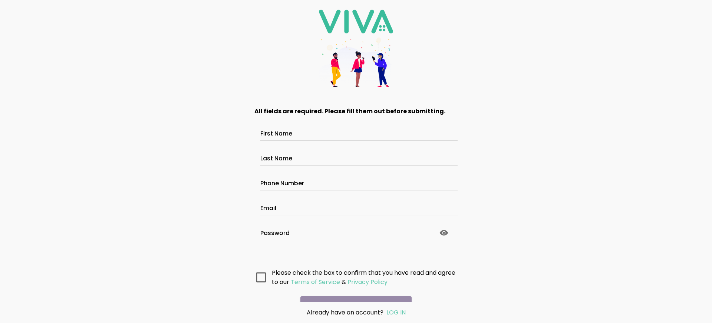 This screenshot has width=712, height=323. I want to click on strong: All fields are required. Please fill them out before submitting., so click(350, 111).